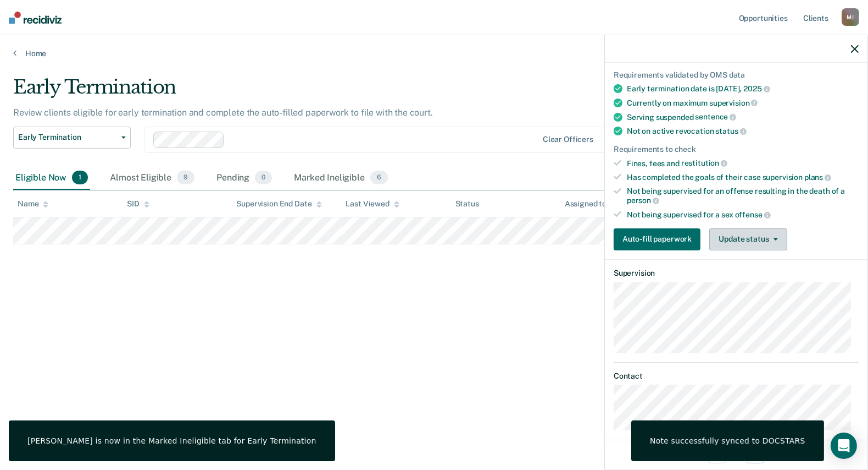  I want to click on div: Marked Ineligible, so click(340, 178).